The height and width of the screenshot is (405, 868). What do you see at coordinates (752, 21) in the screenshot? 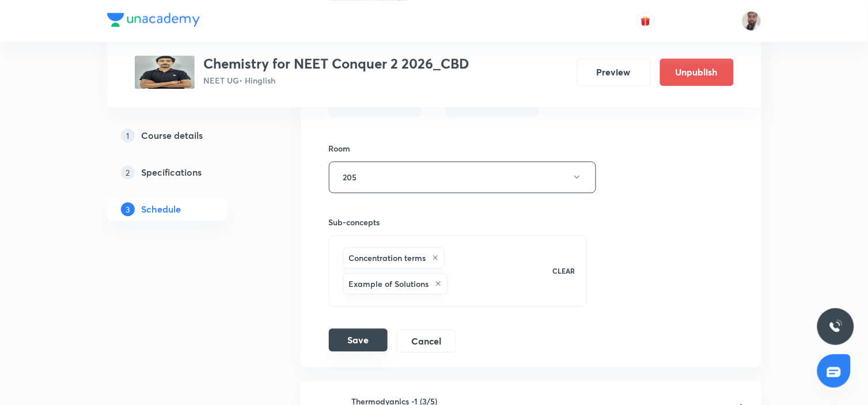
I see `img: SHAHNAWAZ AHMAD` at bounding box center [752, 21].